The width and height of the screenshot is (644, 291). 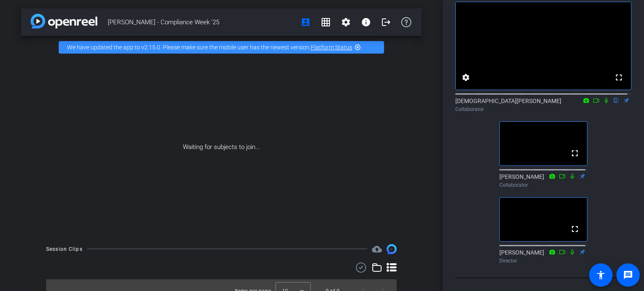 What do you see at coordinates (331, 47) in the screenshot?
I see `a: Platform Status` at bounding box center [331, 47].